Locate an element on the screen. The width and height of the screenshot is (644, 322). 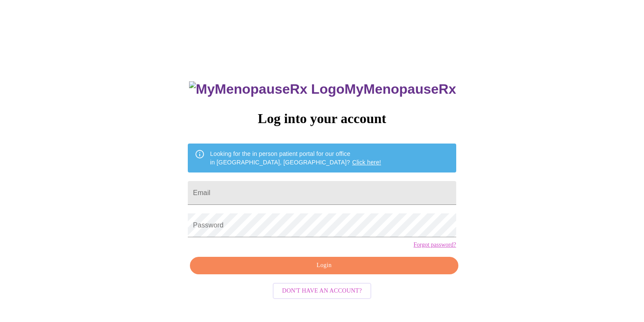
h3: MyMenopauseRx is located at coordinates (322, 89).